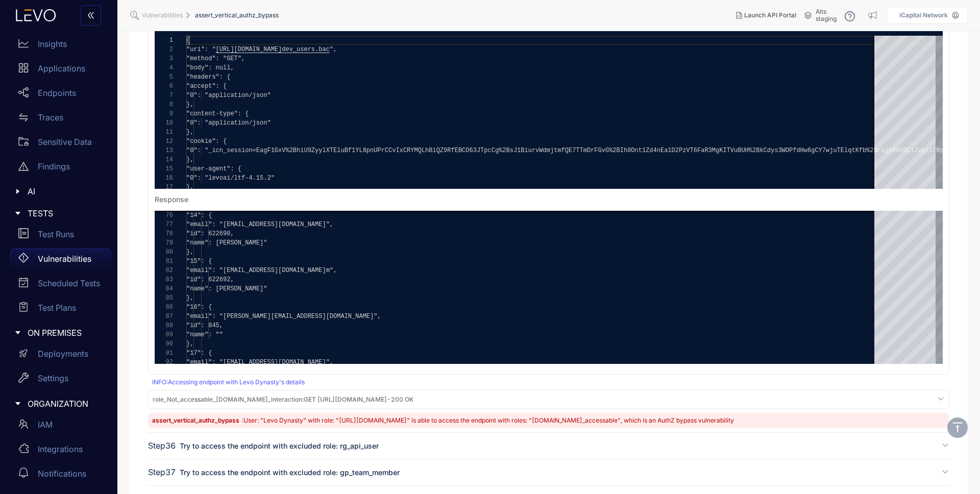 The height and width of the screenshot is (494, 980). I want to click on span: "accept": {, so click(206, 87).